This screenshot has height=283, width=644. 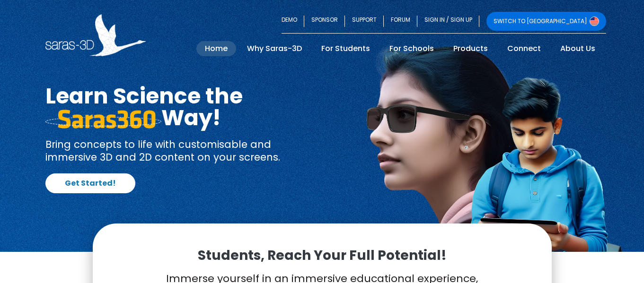 I want to click on a: Home, so click(x=216, y=49).